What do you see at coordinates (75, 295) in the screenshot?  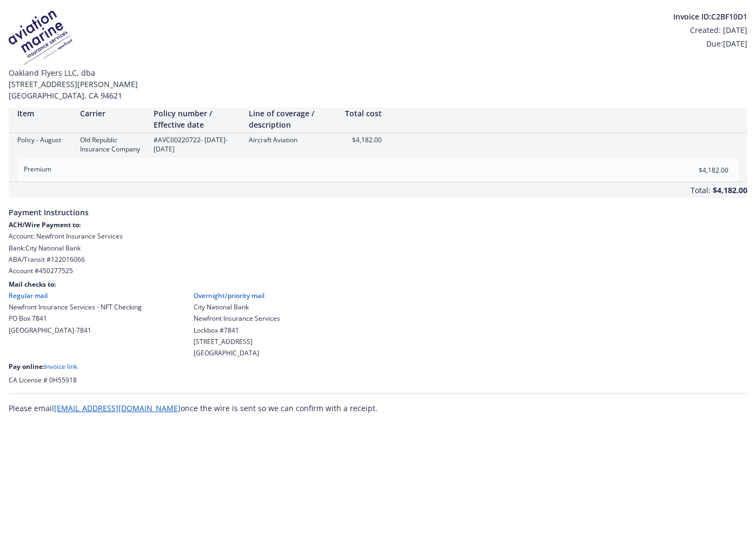 I see `div: Regular mail` at bounding box center [75, 295].